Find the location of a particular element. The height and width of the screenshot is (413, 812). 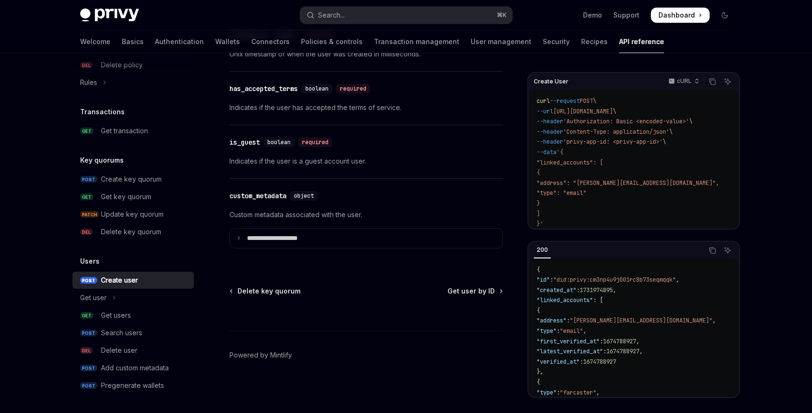

div: Create user is located at coordinates (119, 280).